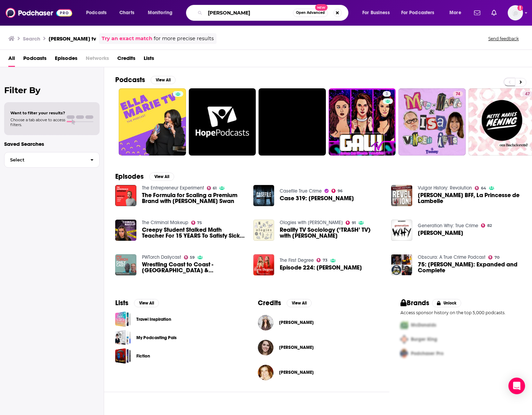 The image size is (532, 415). What do you see at coordinates (446, 303) in the screenshot?
I see `button: Unlock` at bounding box center [446, 303].